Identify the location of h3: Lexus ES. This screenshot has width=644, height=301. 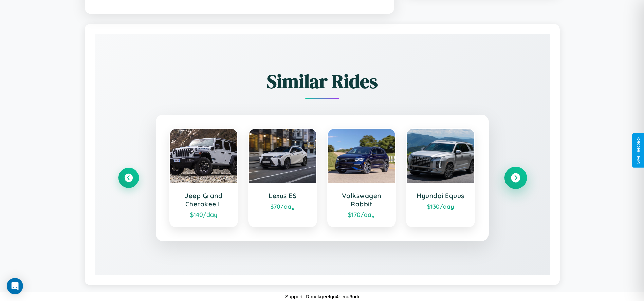
(283, 196).